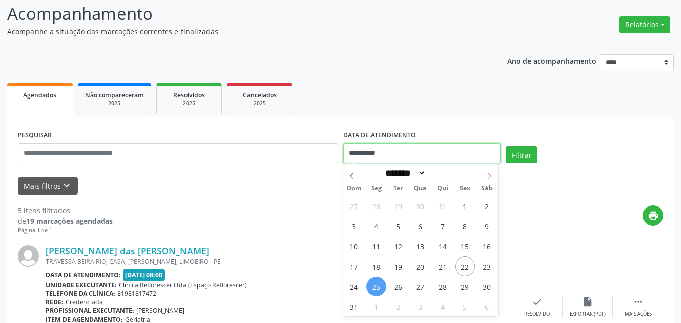 The image size is (681, 323). What do you see at coordinates (421, 286) in the screenshot?
I see `span: Agosto 27, 2025` at bounding box center [421, 286].